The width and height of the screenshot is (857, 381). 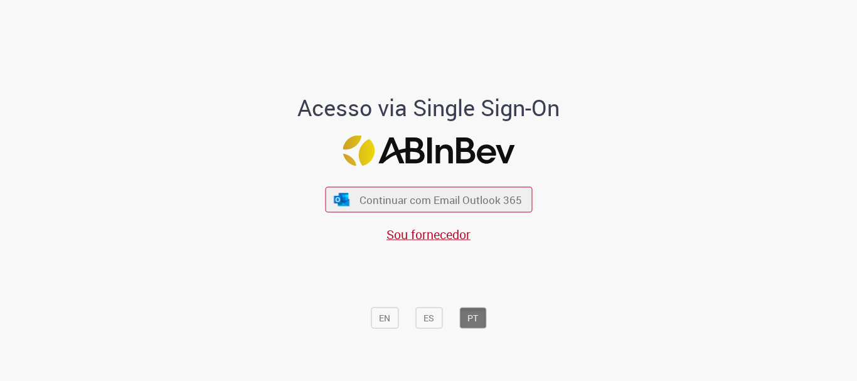 What do you see at coordinates (429, 108) in the screenshot?
I see `h1: Acesso via Single Sign-On` at bounding box center [429, 108].